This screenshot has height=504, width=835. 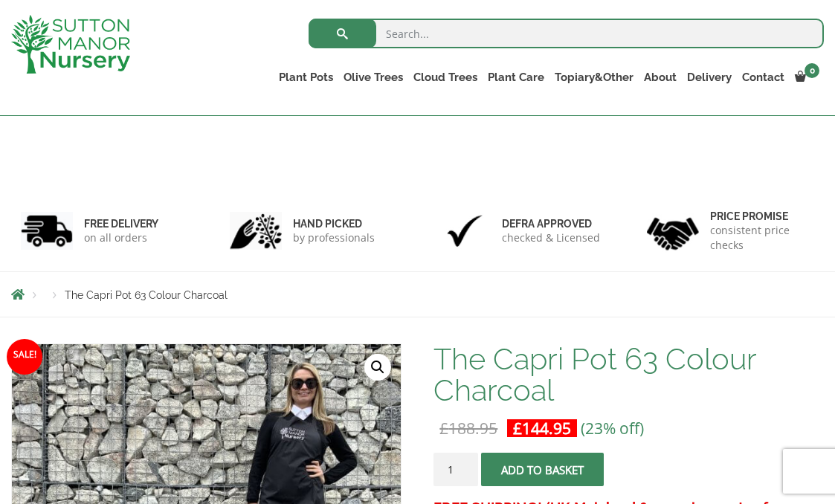 What do you see at coordinates (611, 428) in the screenshot?
I see `span: (23% off)` at bounding box center [611, 428].